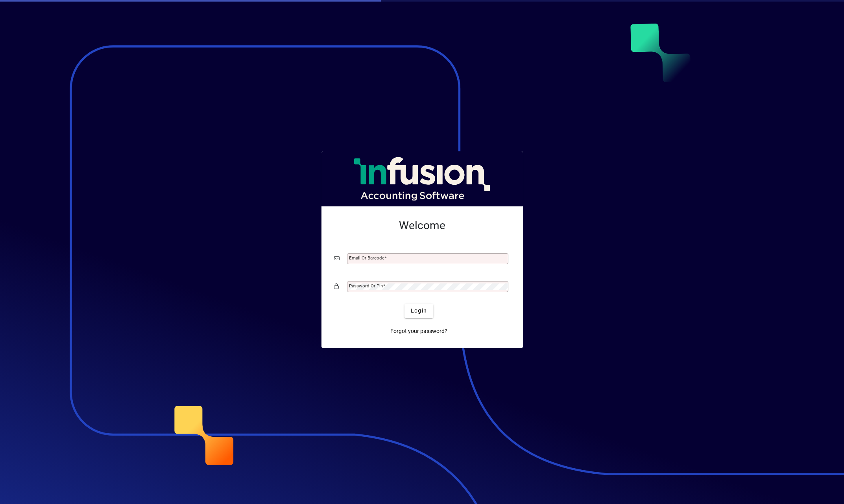 The width and height of the screenshot is (844, 504). What do you see at coordinates (419, 311) in the screenshot?
I see `button: Login` at bounding box center [419, 311].